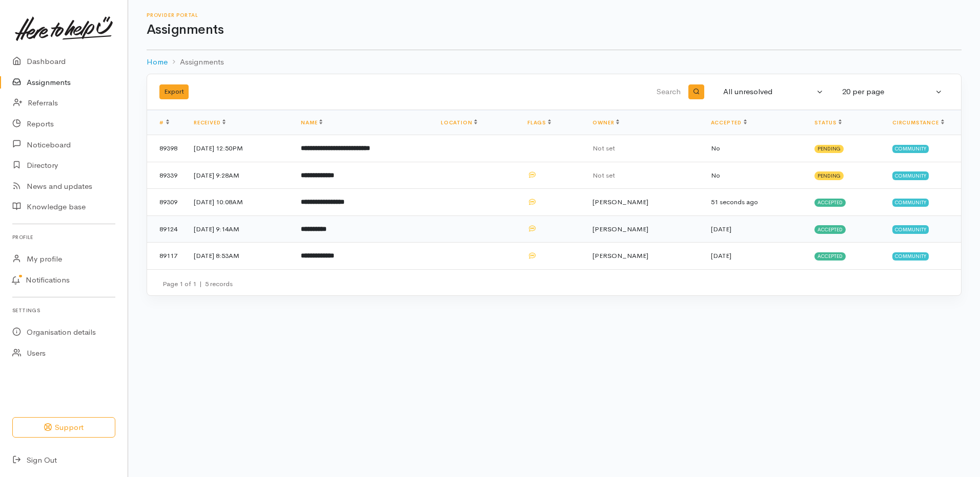 The width and height of the screenshot is (980, 477). What do you see at coordinates (166, 149) in the screenshot?
I see `td: 89398` at bounding box center [166, 149].